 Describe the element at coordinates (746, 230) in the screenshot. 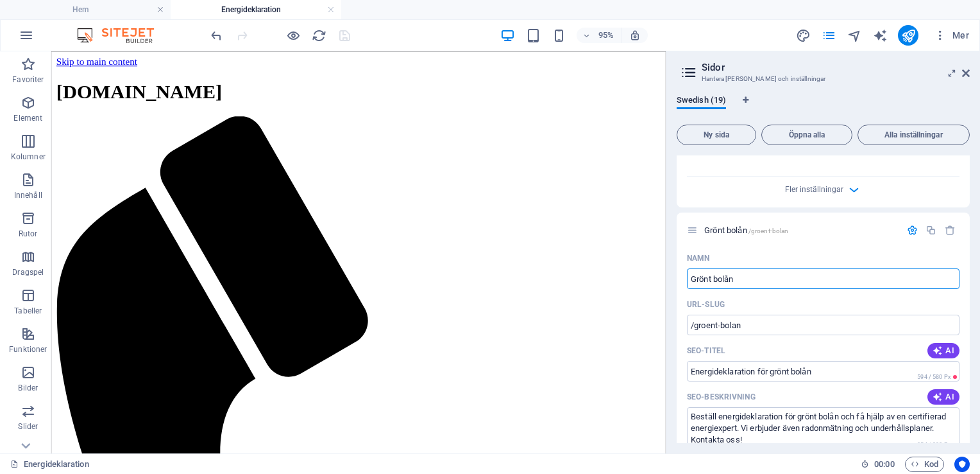

I see `span: Klicka för att öppna sida` at that location.